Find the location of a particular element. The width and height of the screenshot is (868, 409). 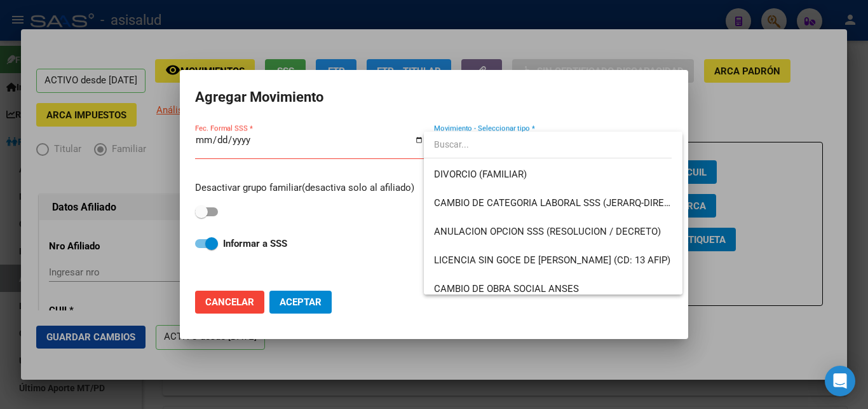

span: CAMBIO DE OBRA SOCIAL ANSES is located at coordinates (506, 288).